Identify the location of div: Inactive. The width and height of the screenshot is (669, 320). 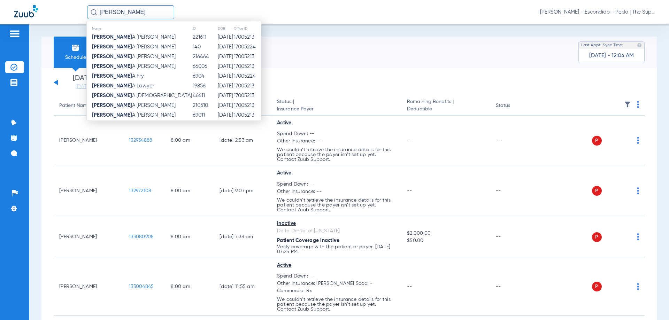
(336, 224).